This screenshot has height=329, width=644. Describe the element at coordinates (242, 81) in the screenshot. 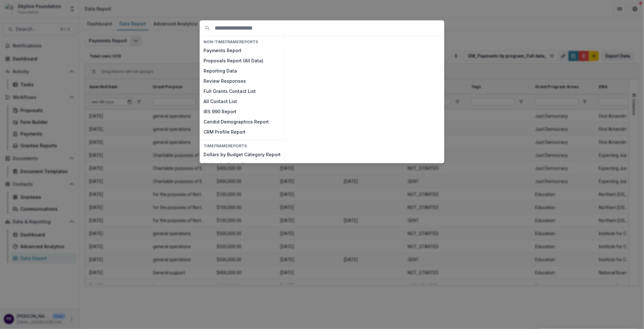

I see `button: Review Responses` at that location.